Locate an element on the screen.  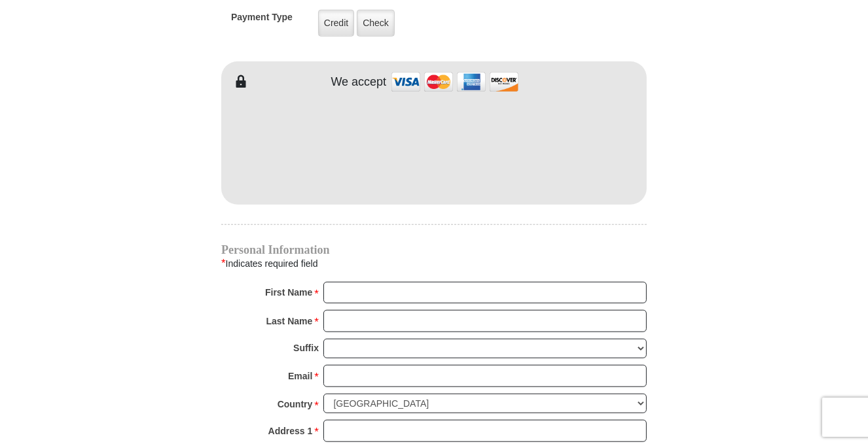
img: credit cards accepted is located at coordinates (455, 82).